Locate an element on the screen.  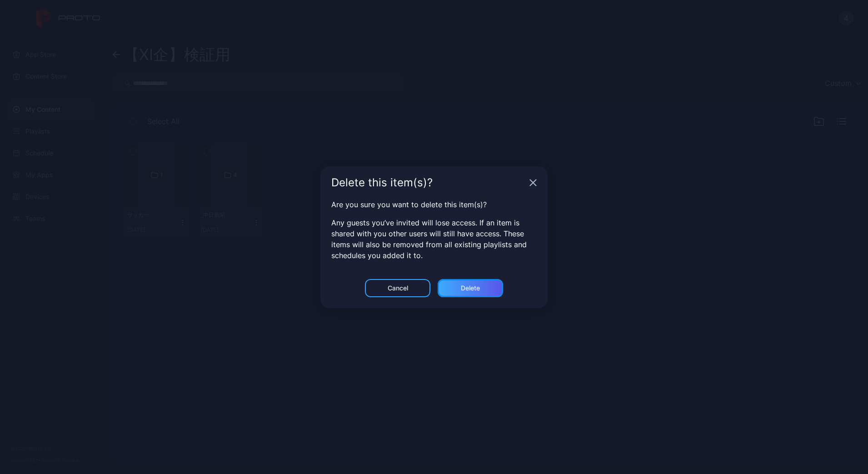
button: Delete is located at coordinates (470, 288).